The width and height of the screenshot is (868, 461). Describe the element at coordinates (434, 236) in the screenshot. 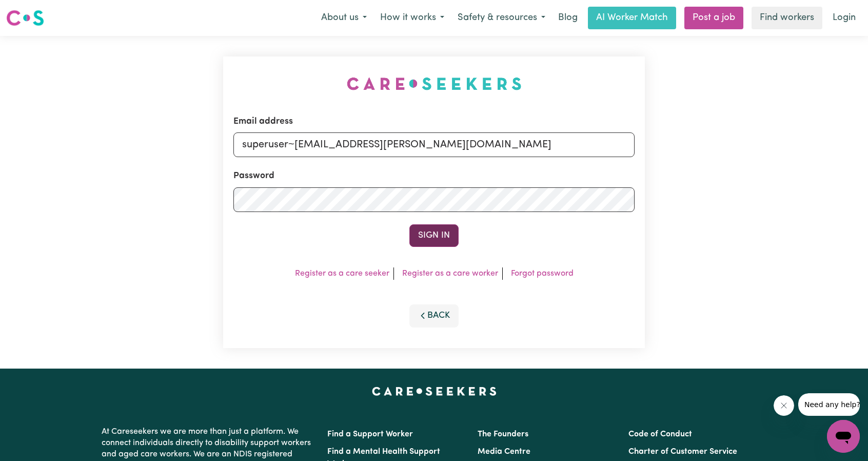

I see `button: Sign In` at that location.